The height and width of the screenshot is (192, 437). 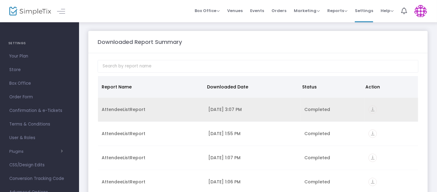 I want to click on span: Venues, so click(x=235, y=11).